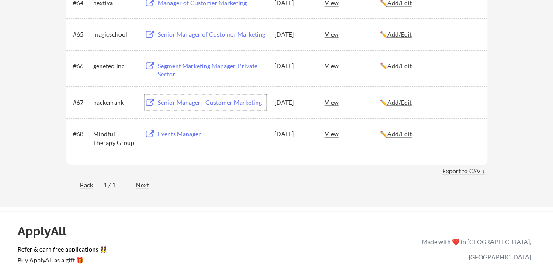 The image size is (553, 269). What do you see at coordinates (212, 70) in the screenshot?
I see `div: Segment Marketing Manager, Private Sector` at bounding box center [212, 70].